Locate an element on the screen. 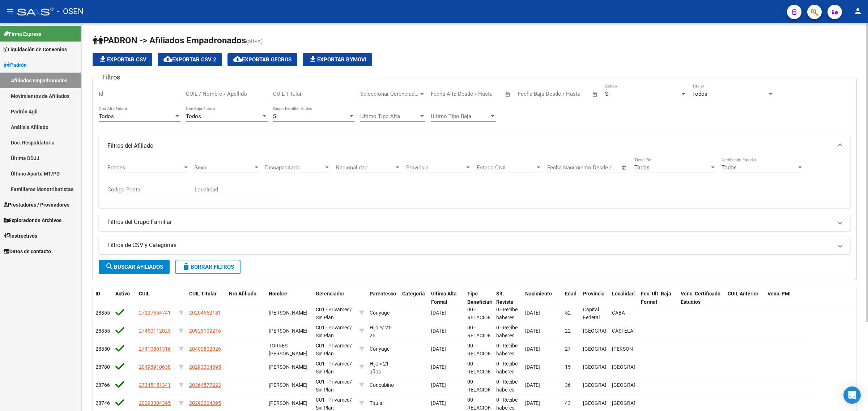 This screenshot has height=411, width=868. button: Open calendar is located at coordinates (624, 168).